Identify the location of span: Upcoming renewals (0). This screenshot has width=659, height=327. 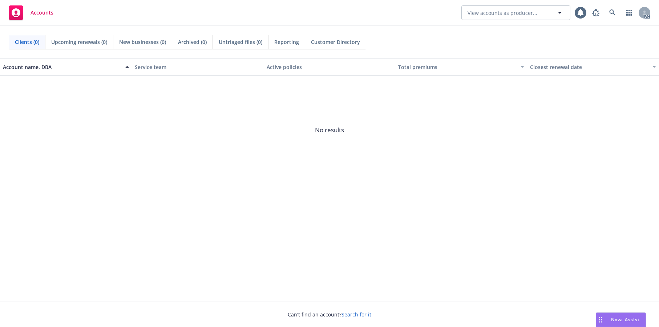
(79, 42).